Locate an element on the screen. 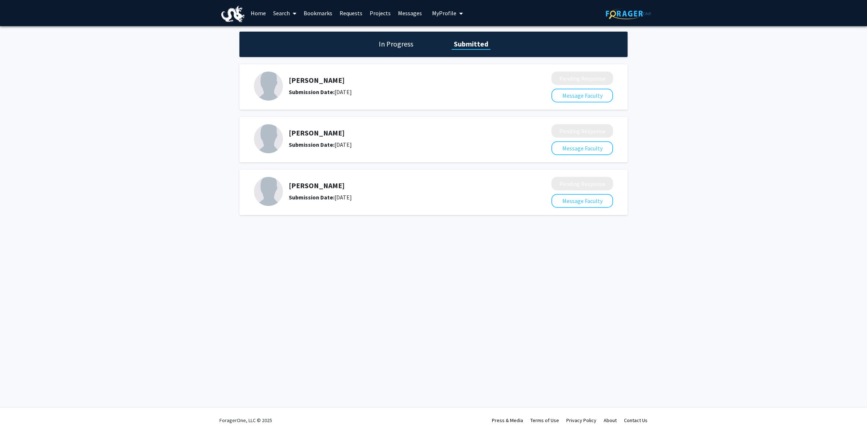 The width and height of the screenshot is (867, 433). a: Privacy Policy is located at coordinates (581, 420).